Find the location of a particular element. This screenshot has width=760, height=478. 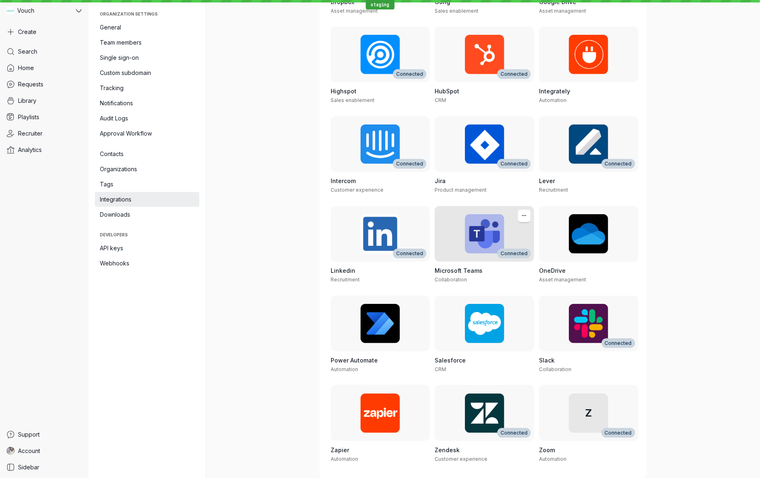

span: Downloads is located at coordinates (147, 214).